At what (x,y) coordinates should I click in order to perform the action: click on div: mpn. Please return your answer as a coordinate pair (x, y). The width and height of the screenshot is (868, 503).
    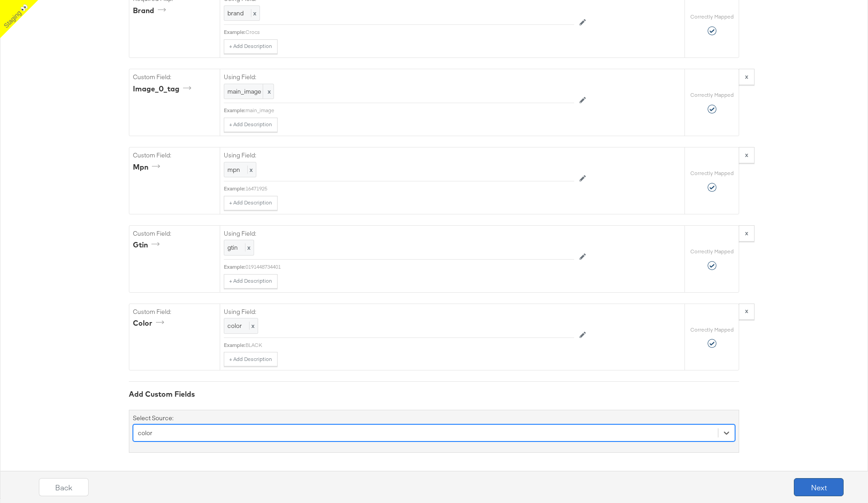
    Looking at the image, I should click on (148, 167).